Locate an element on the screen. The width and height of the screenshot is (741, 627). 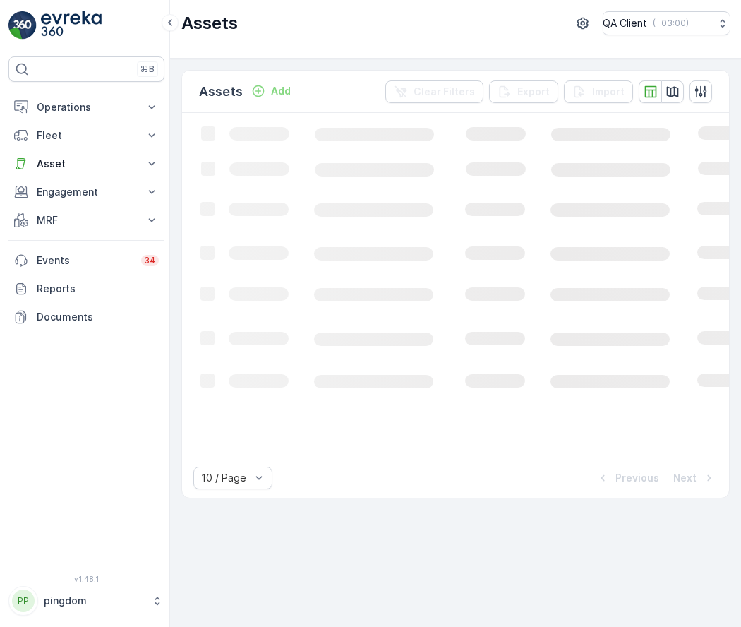
button: Add is located at coordinates (271, 91).